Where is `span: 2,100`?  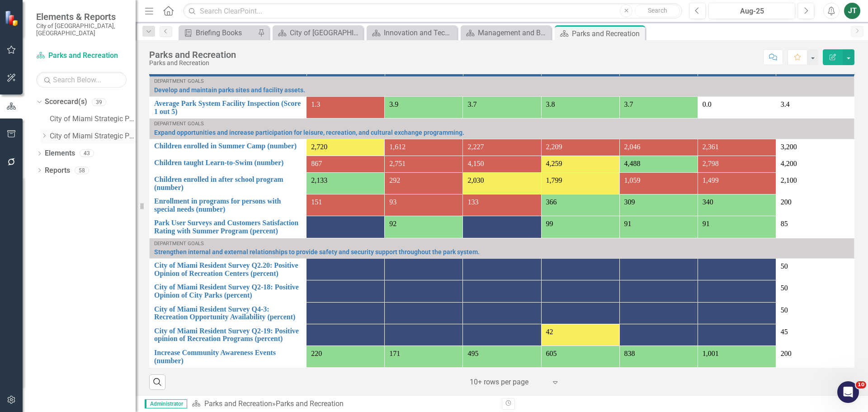 span: 2,100 is located at coordinates (789, 180).